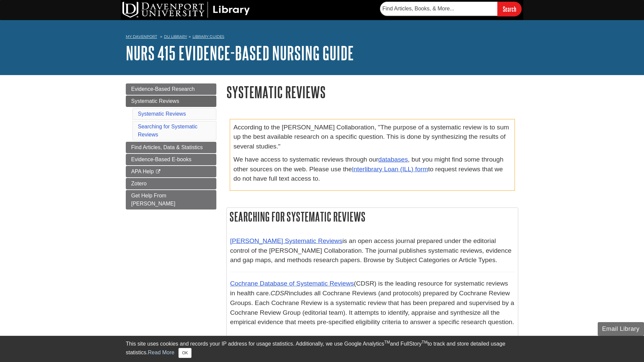 The width and height of the screenshot is (644, 362). What do you see at coordinates (208, 36) in the screenshot?
I see `a: Library Guides` at bounding box center [208, 36].